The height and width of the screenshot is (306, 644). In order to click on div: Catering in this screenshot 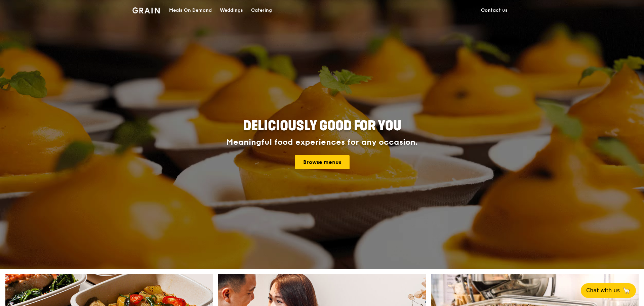, I will do `click(261, 10)`.